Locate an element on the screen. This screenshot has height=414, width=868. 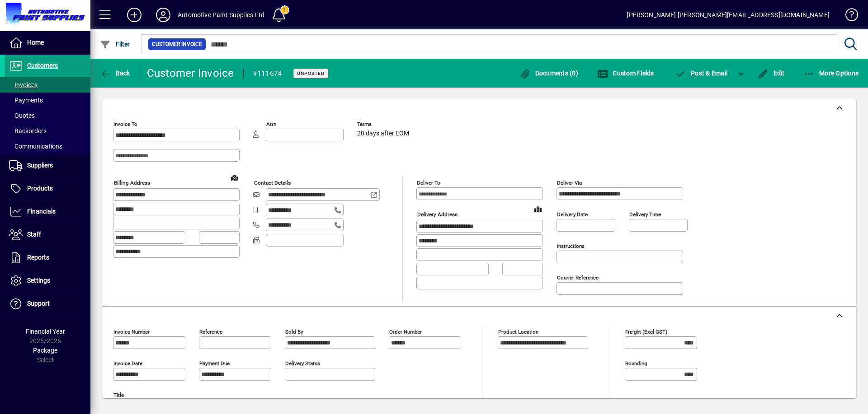
mat-label: Invoice number is located at coordinates (132, 332).